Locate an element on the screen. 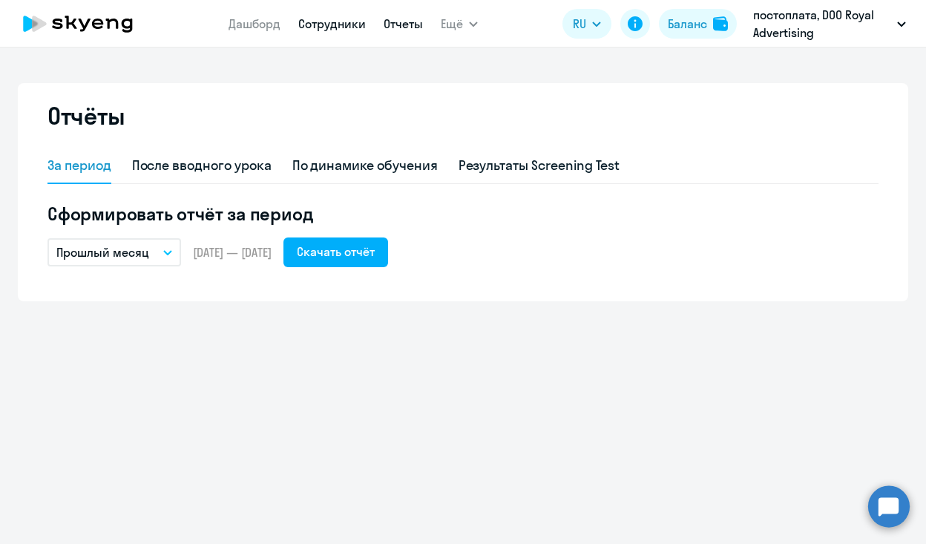  div: По динамике обучения is located at coordinates (365, 166).